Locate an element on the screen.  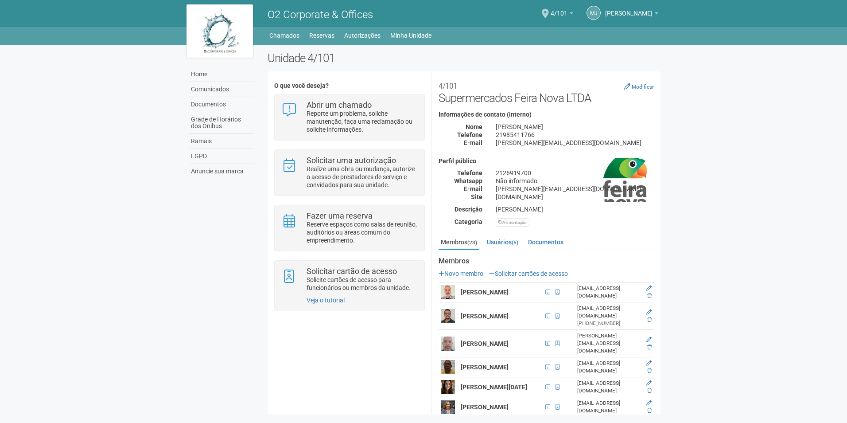
img: logo.jpg is located at coordinates (220, 31).